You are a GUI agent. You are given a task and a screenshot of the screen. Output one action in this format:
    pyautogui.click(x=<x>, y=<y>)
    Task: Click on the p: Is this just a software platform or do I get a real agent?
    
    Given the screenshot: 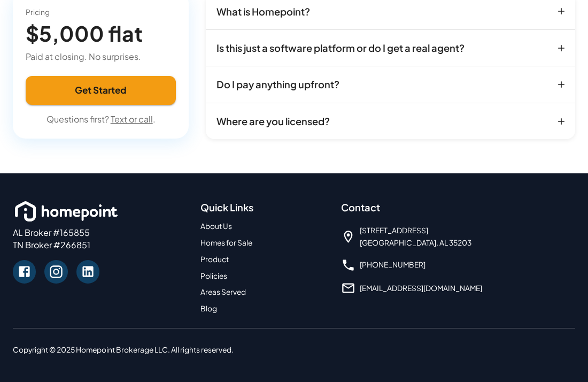 What is the action you would take?
    pyautogui.click(x=341, y=48)
    